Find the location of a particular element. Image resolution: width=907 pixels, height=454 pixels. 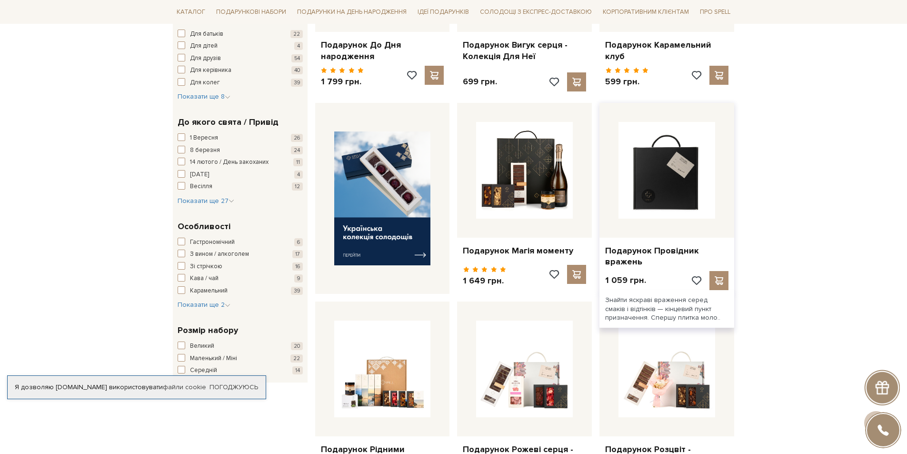

button: Кава / чай 9 is located at coordinates (240, 279).